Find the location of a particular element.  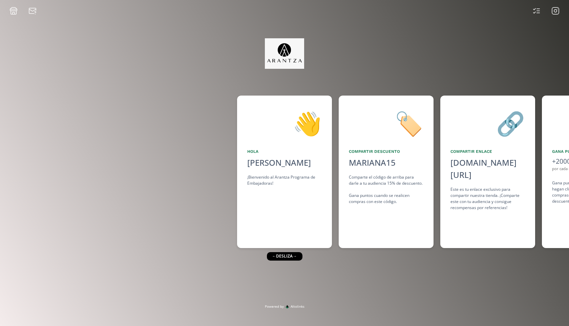

div: Comparte el código de arriba para darle a tu audiencia 15% de descuento. Gana puntos cuando se re... is located at coordinates (386, 189).